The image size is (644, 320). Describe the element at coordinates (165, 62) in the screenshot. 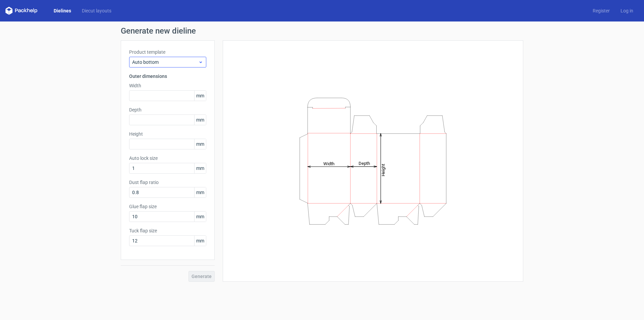

I see `span: Auto bottom` at that location.